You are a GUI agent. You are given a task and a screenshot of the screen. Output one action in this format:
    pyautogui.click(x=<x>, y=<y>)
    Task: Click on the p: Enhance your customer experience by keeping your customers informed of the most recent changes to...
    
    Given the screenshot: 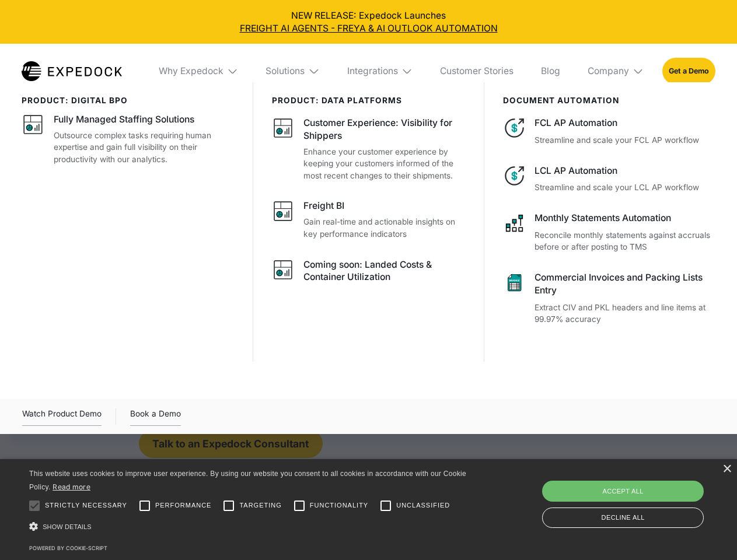 What is the action you would take?
    pyautogui.click(x=385, y=164)
    